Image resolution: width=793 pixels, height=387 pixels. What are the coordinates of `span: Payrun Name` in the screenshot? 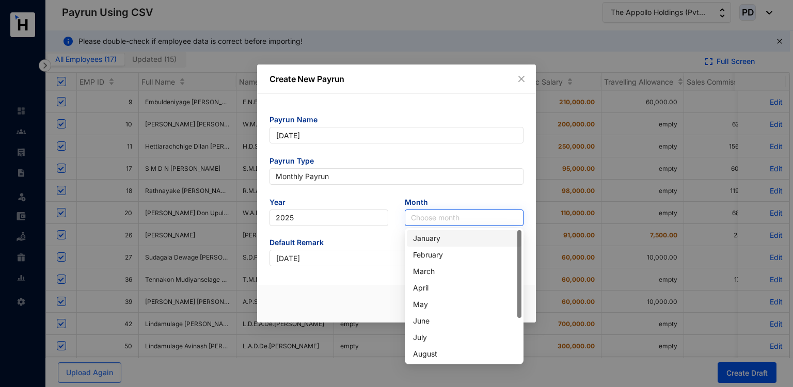 It's located at (397, 121).